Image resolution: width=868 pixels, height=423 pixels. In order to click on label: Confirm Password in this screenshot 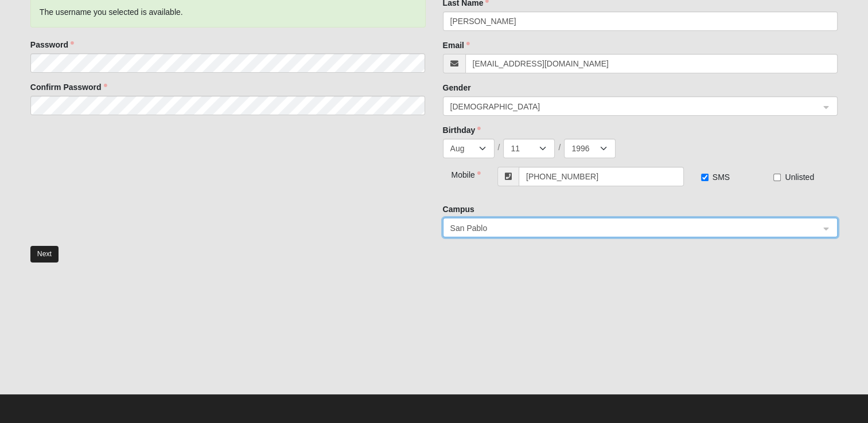, I will do `click(69, 87)`.